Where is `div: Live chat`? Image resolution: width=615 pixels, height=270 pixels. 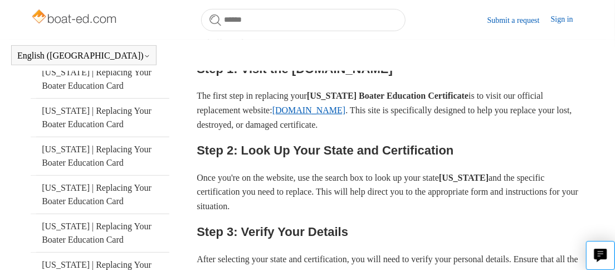
div: Live chat is located at coordinates (600, 255).